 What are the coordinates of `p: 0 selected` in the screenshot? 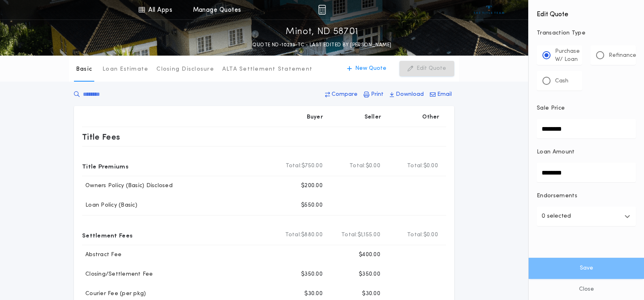 It's located at (556, 216).